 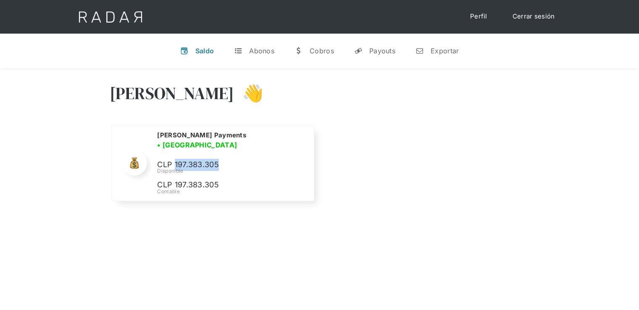 What do you see at coordinates (230, 171) in the screenshot?
I see `div: Disponible` at bounding box center [230, 171].